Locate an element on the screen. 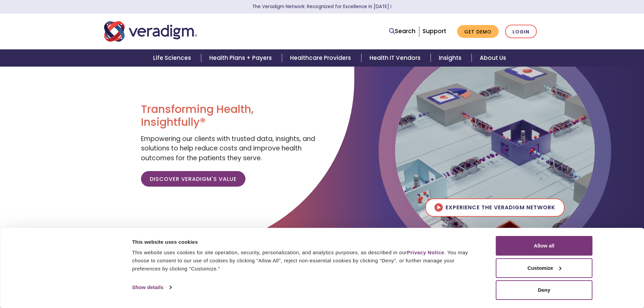 The width and height of the screenshot is (644, 308). a: Login is located at coordinates (521, 31).